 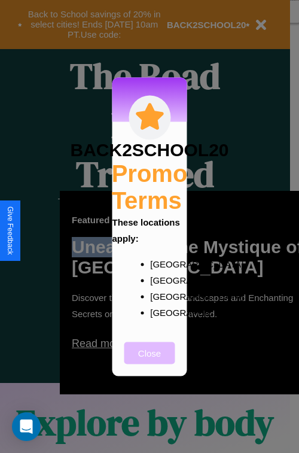 What do you see at coordinates (149, 150) in the screenshot?
I see `h3: BACK2SCHOOL20` at bounding box center [149, 150].